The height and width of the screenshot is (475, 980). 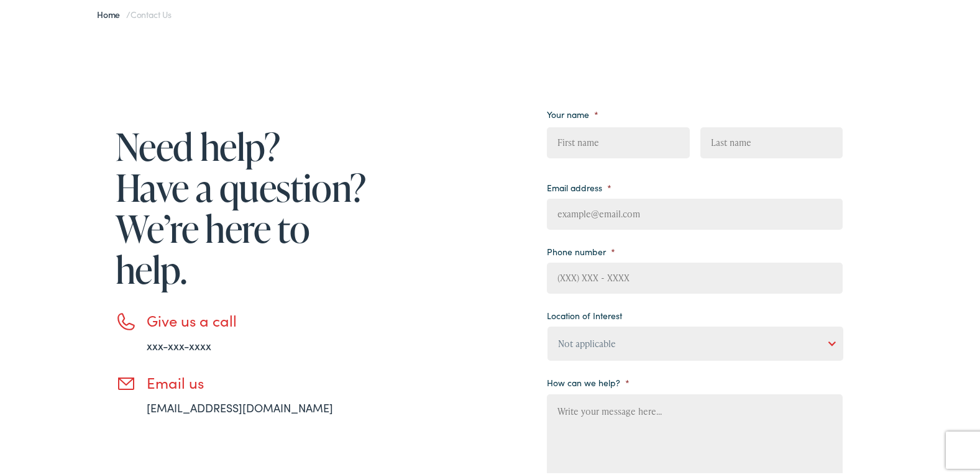 What do you see at coordinates (588, 381) in the screenshot?
I see `label: How can we help?` at bounding box center [588, 381].